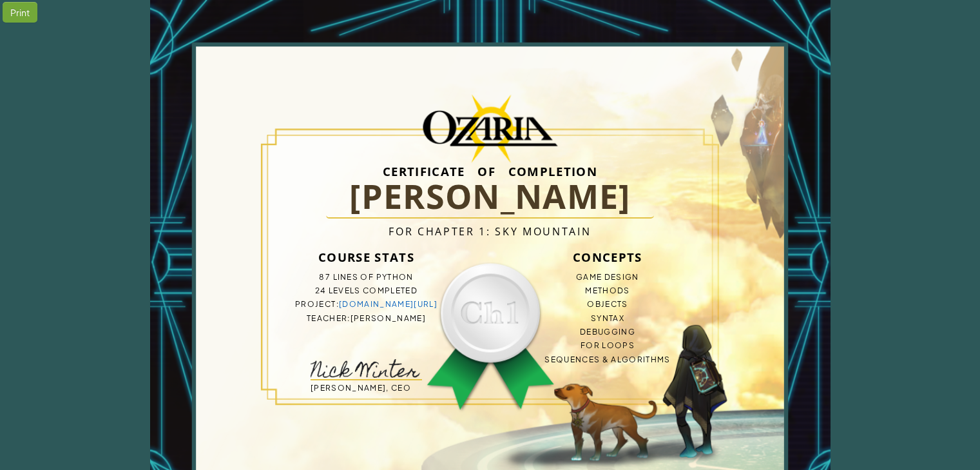 Image resolution: width=980 pixels, height=470 pixels. I want to click on img: signature-nick.png, so click(366, 368).